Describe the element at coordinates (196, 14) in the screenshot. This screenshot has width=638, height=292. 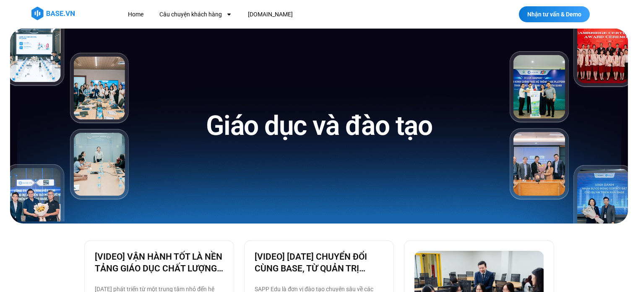
I see `a: Câu chuyện khách hàng` at that location.